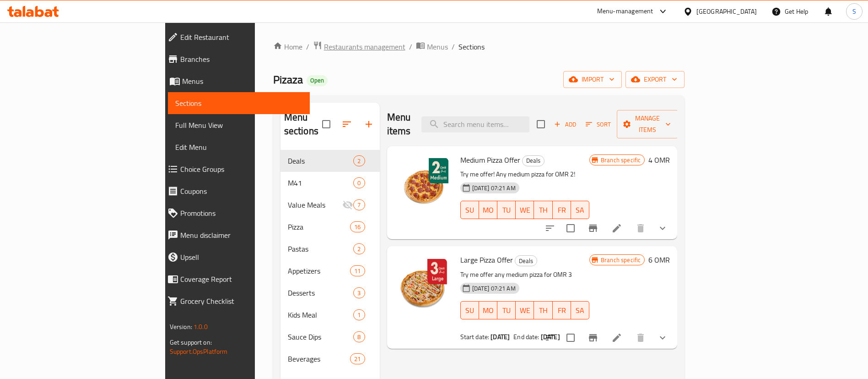 This screenshot has width=868, height=379. What do you see at coordinates (364, 46) in the screenshot?
I see `span: Restaurants management` at bounding box center [364, 46].